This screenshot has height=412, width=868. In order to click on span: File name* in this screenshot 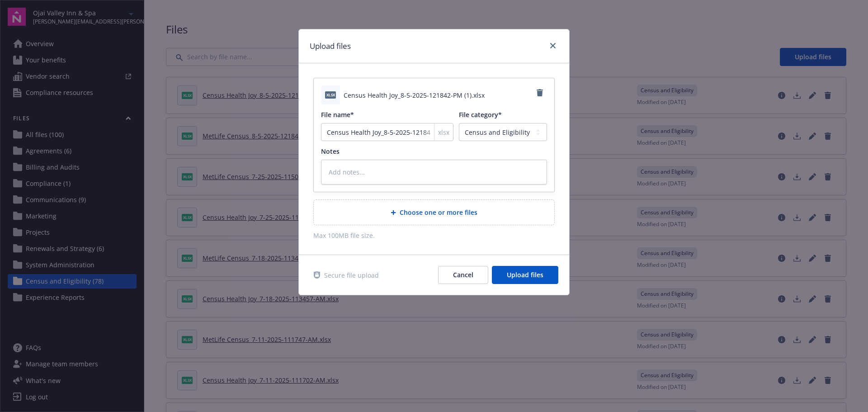, I will do `click(338, 114)`.